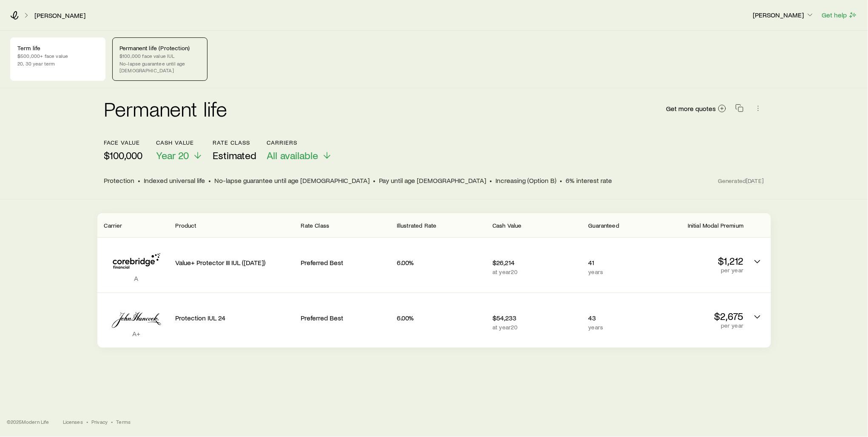 This screenshot has height=437, width=868. Describe the element at coordinates (292, 155) in the screenshot. I see `span: All available` at that location.